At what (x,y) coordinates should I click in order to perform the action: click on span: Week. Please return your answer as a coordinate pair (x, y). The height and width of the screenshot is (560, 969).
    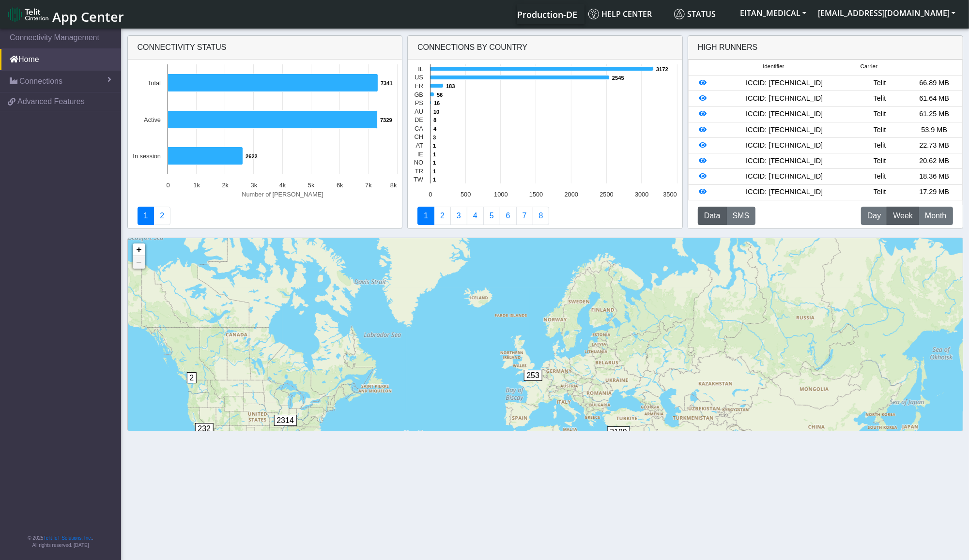
    Looking at the image, I should click on (903, 216).